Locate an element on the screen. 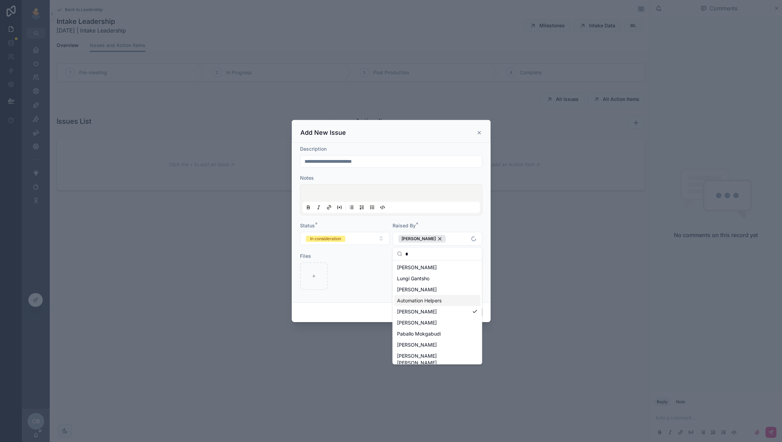 The width and height of the screenshot is (782, 442). span: Status is located at coordinates (307, 225).